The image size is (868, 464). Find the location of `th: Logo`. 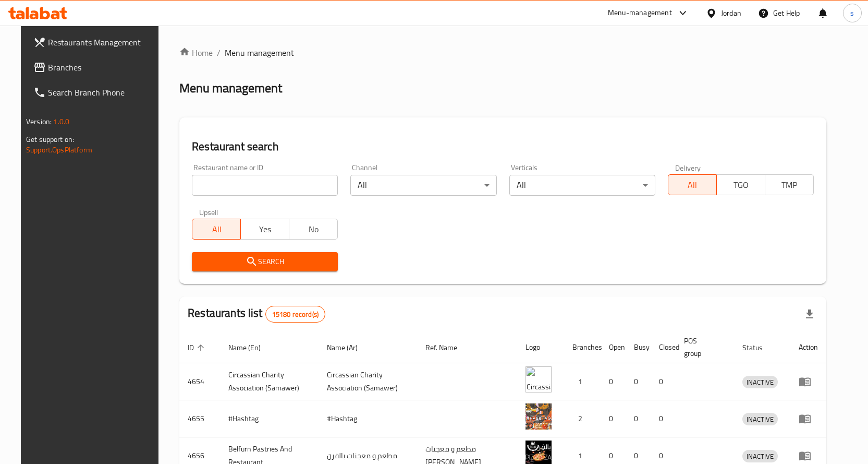

th: Logo is located at coordinates (541, 347).